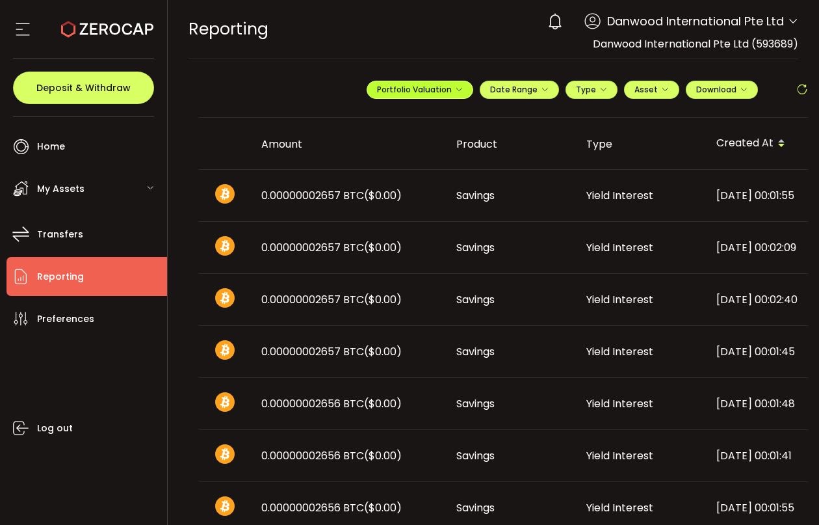 The height and width of the screenshot is (525, 819). I want to click on button: Deposit & Withdraw, so click(83, 88).